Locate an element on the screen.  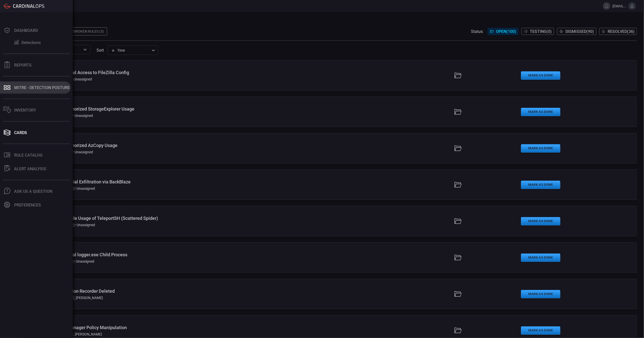
div: Ask Us A Question is located at coordinates (33, 191).